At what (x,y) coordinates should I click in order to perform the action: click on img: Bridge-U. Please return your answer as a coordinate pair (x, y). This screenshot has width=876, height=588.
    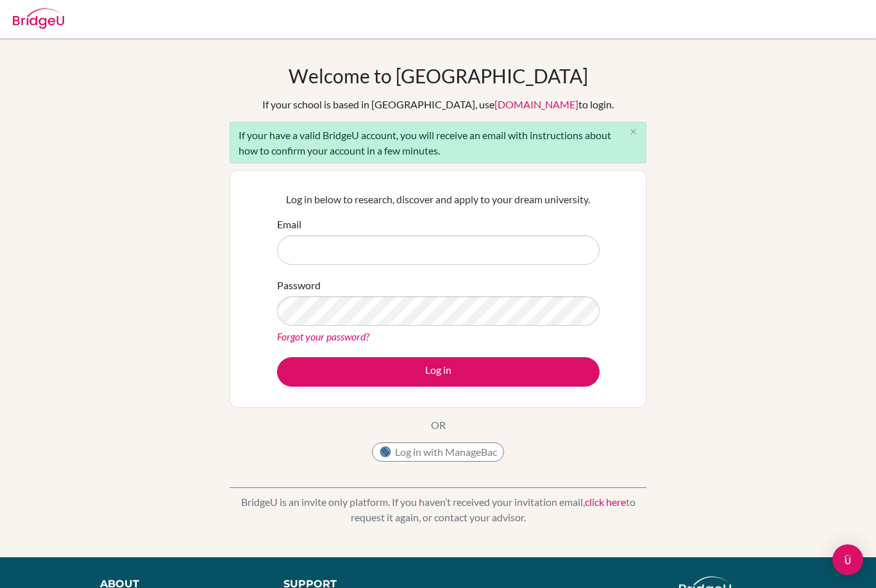
    Looking at the image, I should click on (38, 19).